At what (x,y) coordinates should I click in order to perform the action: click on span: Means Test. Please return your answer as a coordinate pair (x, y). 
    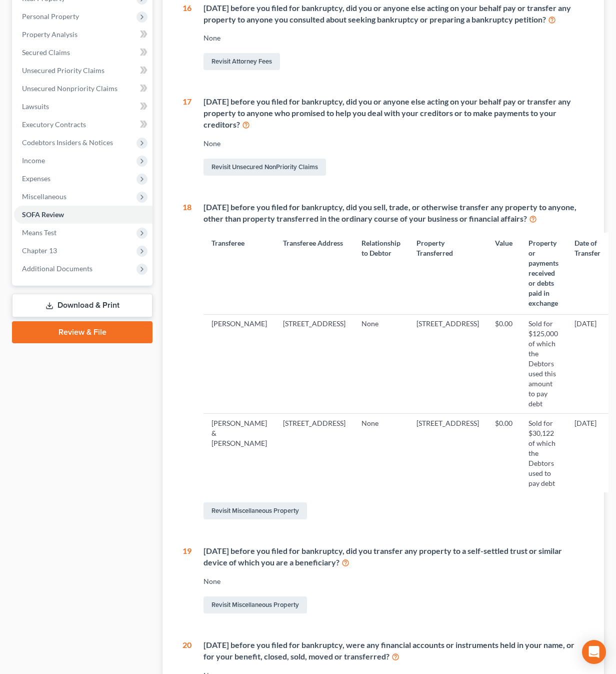
    Looking at the image, I should click on (39, 232).